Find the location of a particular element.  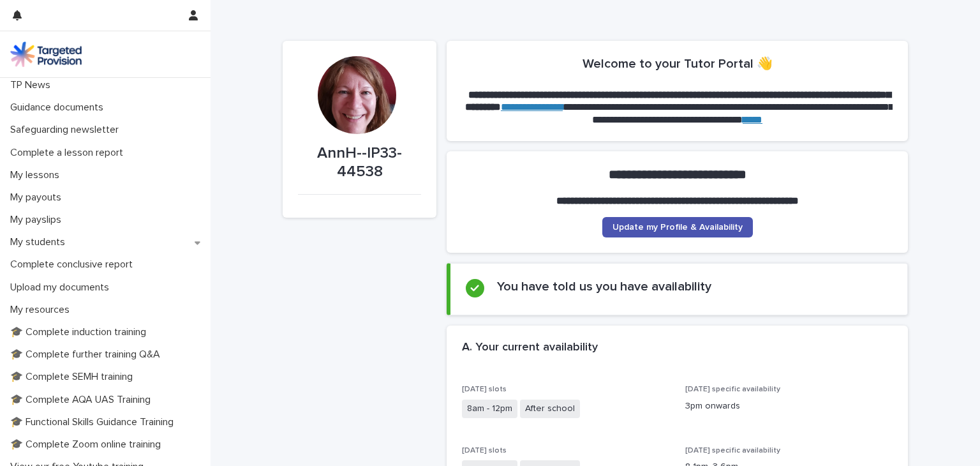

p: AnnH--IP33-44538 is located at coordinates (359, 162).